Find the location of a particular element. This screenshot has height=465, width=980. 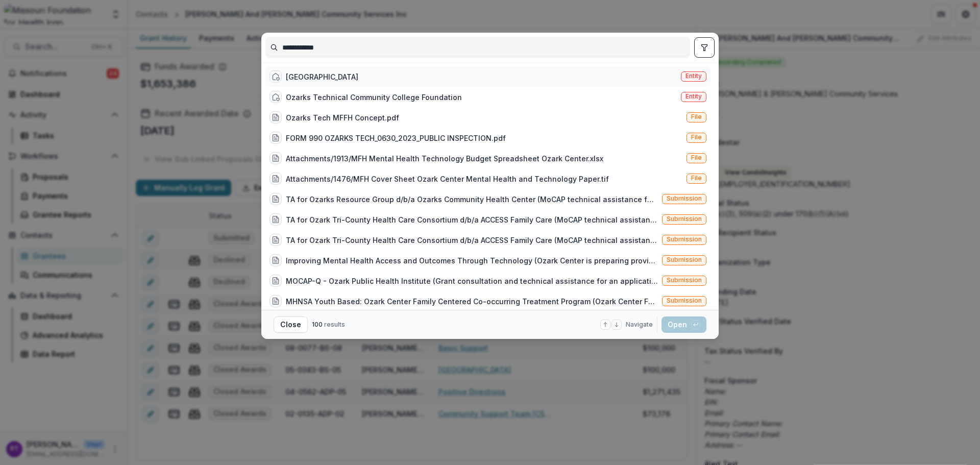

span: Navigate is located at coordinates (639, 325).